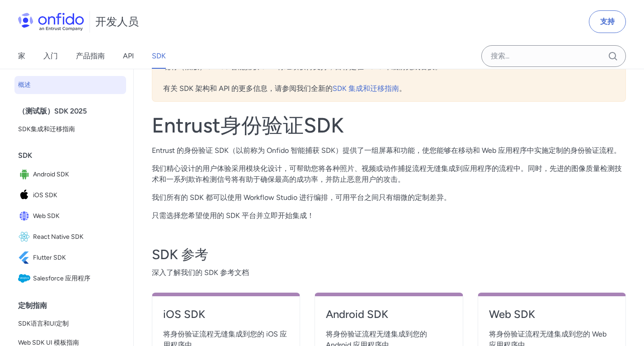 The image size is (644, 346). I want to click on font: 定制指南, so click(32, 306).